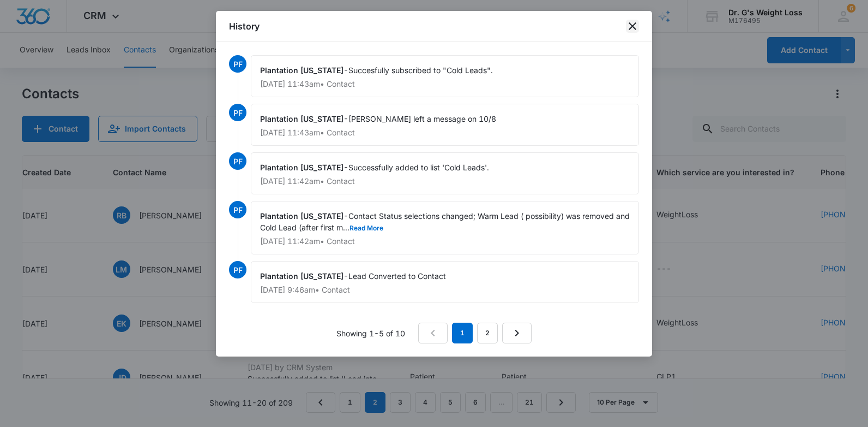  Describe the element at coordinates (371, 333) in the screenshot. I see `p: Showing 1-5 of 10` at that location.